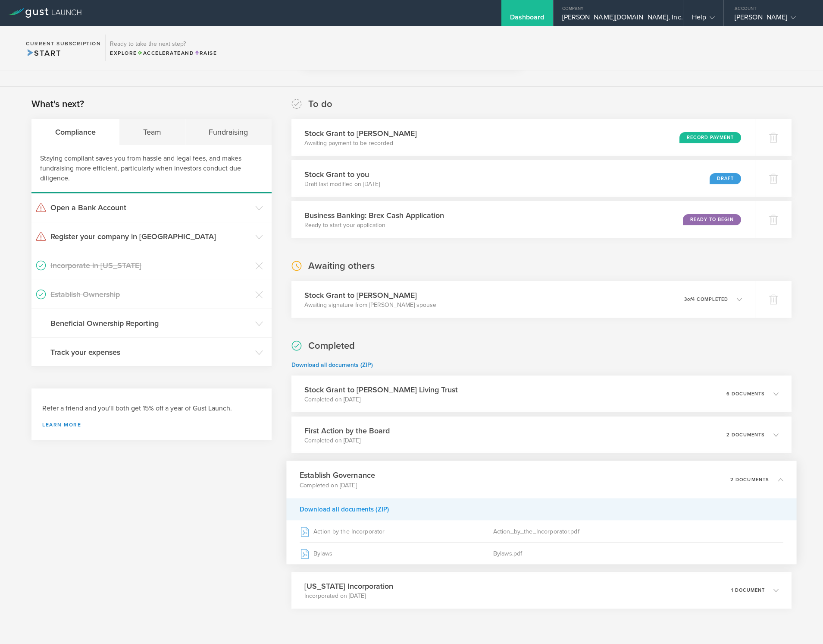 Image resolution: width=823 pixels, height=644 pixels. I want to click on h3: Business Banking: Brex Cash Application, so click(374, 215).